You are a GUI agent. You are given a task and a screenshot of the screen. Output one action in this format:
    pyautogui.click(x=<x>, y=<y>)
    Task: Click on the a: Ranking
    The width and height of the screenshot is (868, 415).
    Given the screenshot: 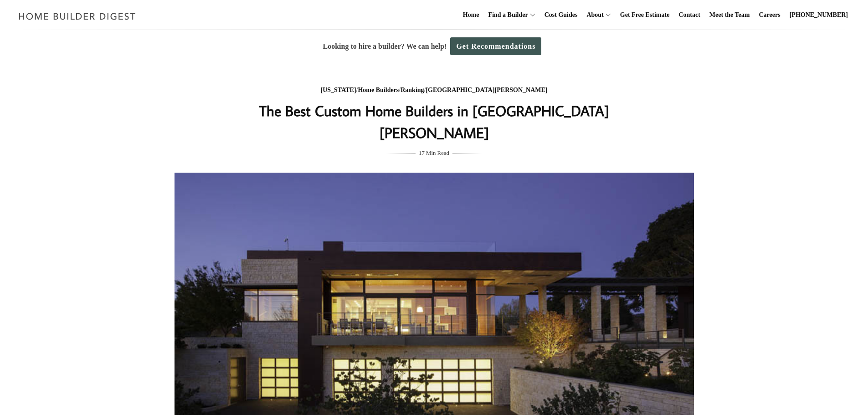 What is the action you would take?
    pyautogui.click(x=412, y=89)
    